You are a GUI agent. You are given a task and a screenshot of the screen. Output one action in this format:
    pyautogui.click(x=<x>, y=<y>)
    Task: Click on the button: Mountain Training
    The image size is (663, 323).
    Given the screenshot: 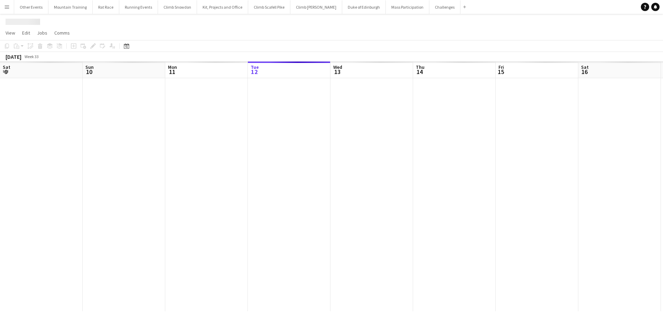 What is the action you would take?
    pyautogui.click(x=71, y=7)
    